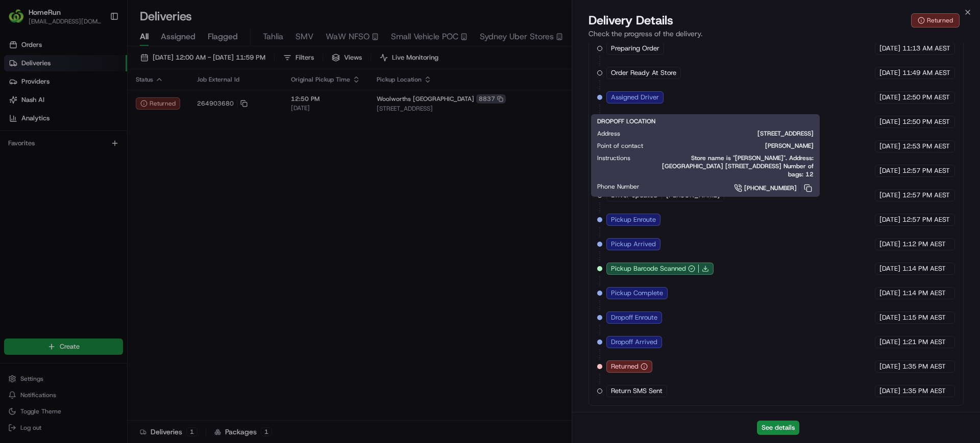  What do you see at coordinates (775, 34) in the screenshot?
I see `p: Check the progress of the delivery.` at bounding box center [775, 34].